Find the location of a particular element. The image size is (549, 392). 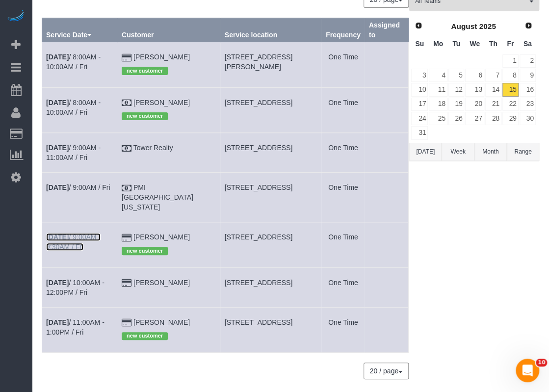

a: 13 is located at coordinates (474, 89).